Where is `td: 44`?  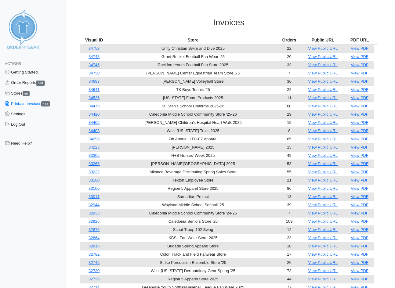 td: 44 is located at coordinates (289, 279).